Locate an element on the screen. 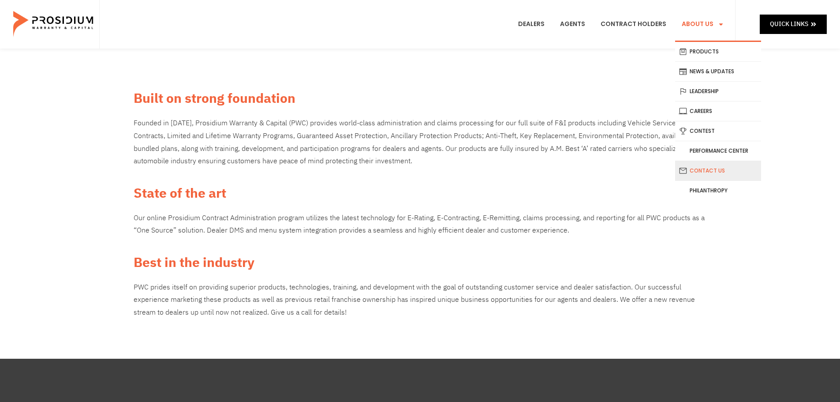 This screenshot has width=840, height=402. p: Our online Prosidium Contract Administration program utilizes the latest technology for E-Rating,... is located at coordinates (420, 224).